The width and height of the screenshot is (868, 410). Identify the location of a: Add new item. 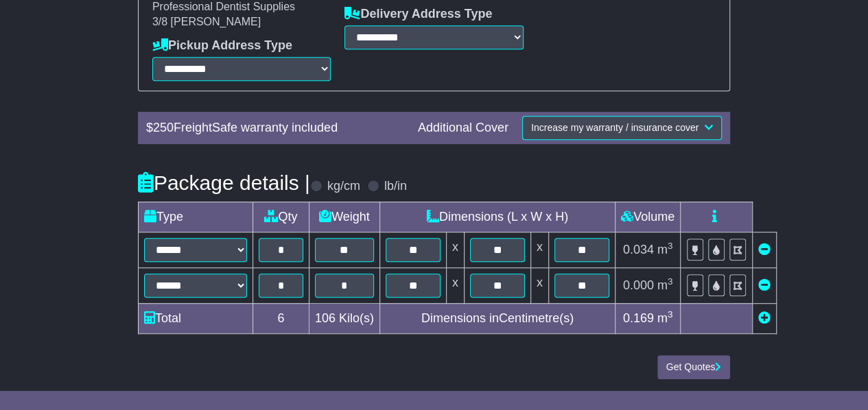
(765, 318).